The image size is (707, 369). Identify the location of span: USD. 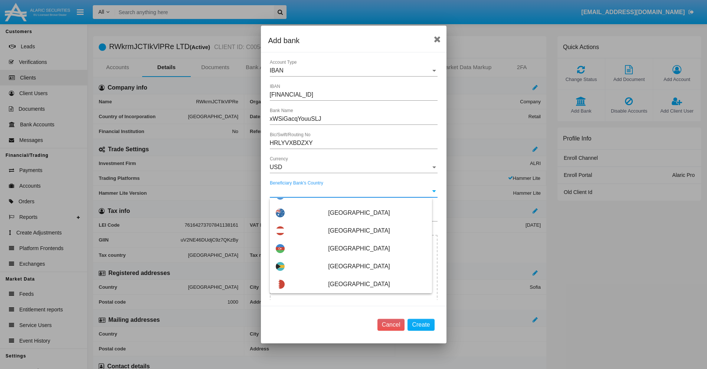
(276, 167).